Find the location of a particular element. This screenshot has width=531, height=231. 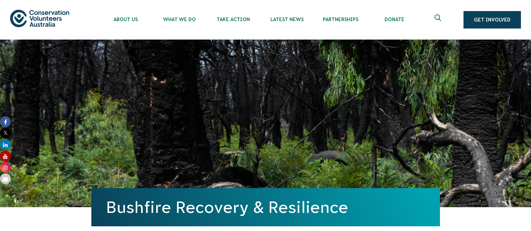

span: About Us is located at coordinates (126, 19).